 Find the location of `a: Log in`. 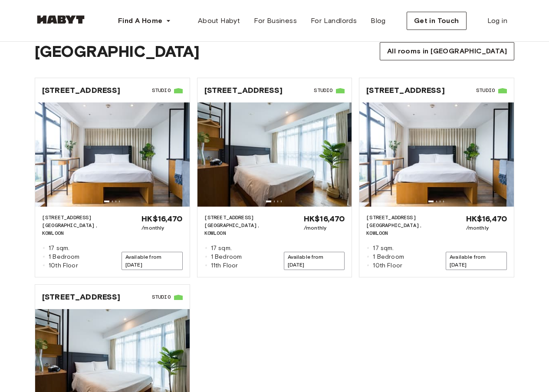

a: Log in is located at coordinates (497, 21).